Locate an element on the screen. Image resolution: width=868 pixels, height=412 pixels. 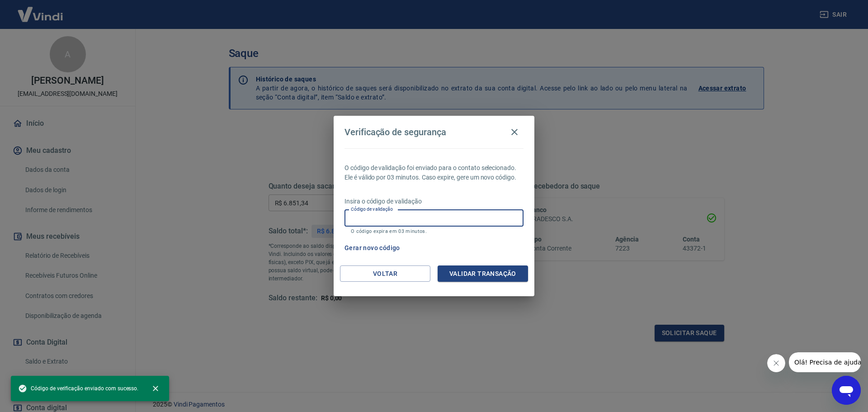
p: O código de validação foi enviado para o contato selecionado. Ele é válido por 03 minutos. Caso e... is located at coordinates (434, 173).